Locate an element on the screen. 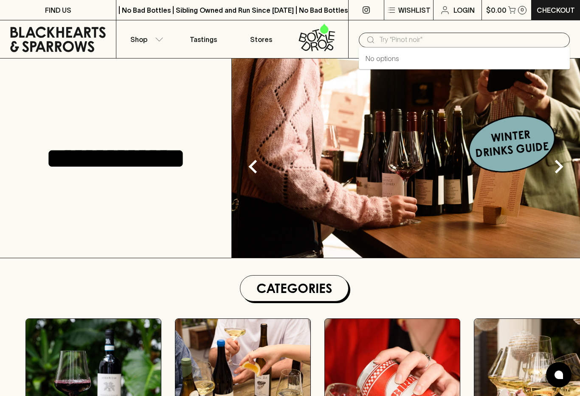 The width and height of the screenshot is (580, 396). p: Login is located at coordinates (464, 10).